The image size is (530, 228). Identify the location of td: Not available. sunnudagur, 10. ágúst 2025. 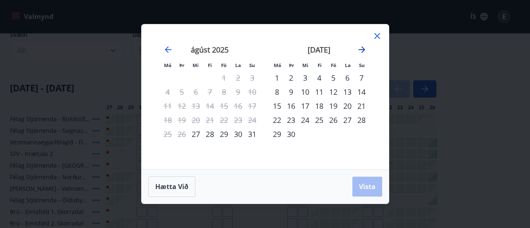
(252, 92).